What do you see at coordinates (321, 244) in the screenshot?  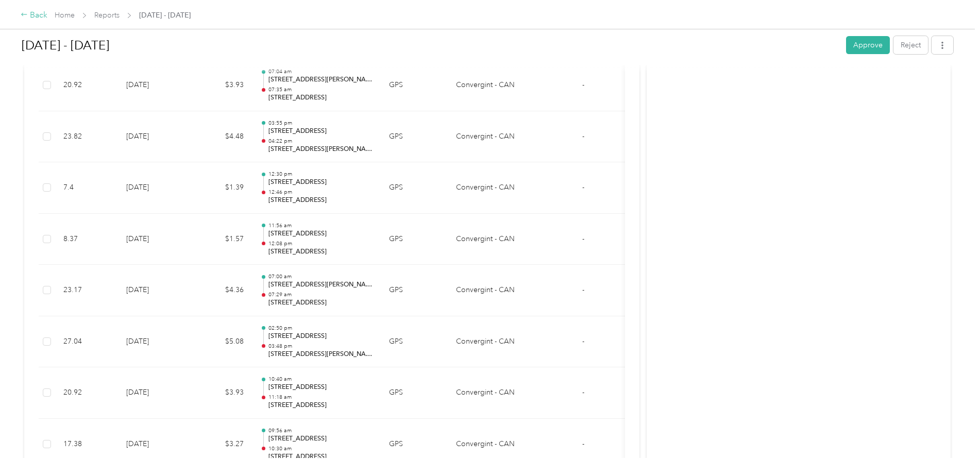 I see `p: 12:08 pm` at bounding box center [321, 244].